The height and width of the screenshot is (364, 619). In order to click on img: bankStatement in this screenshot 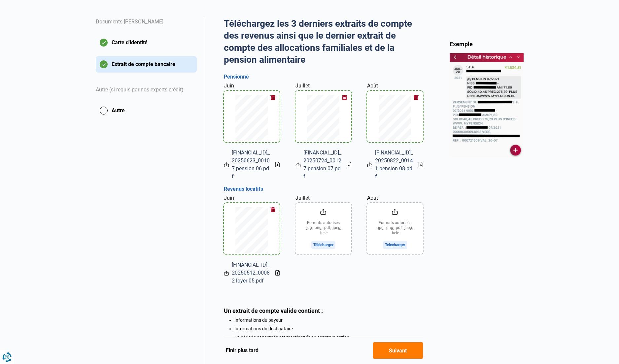, I will do `click(486, 105)`.